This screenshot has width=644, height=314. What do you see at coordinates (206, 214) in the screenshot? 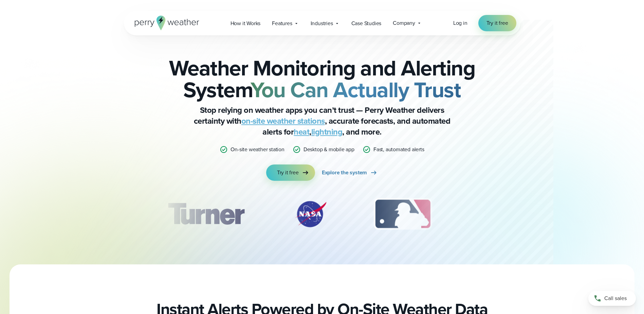
I see `img: Turner-Construction_1.svg` at bounding box center [206, 214].